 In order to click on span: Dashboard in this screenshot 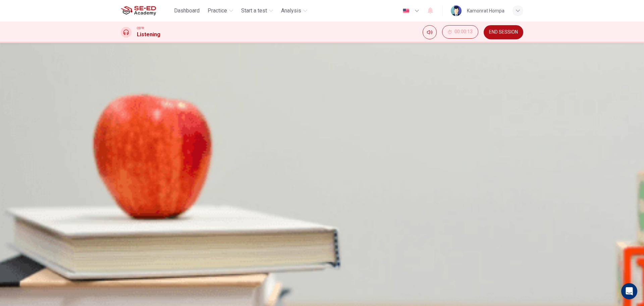, I will do `click(187, 11)`.